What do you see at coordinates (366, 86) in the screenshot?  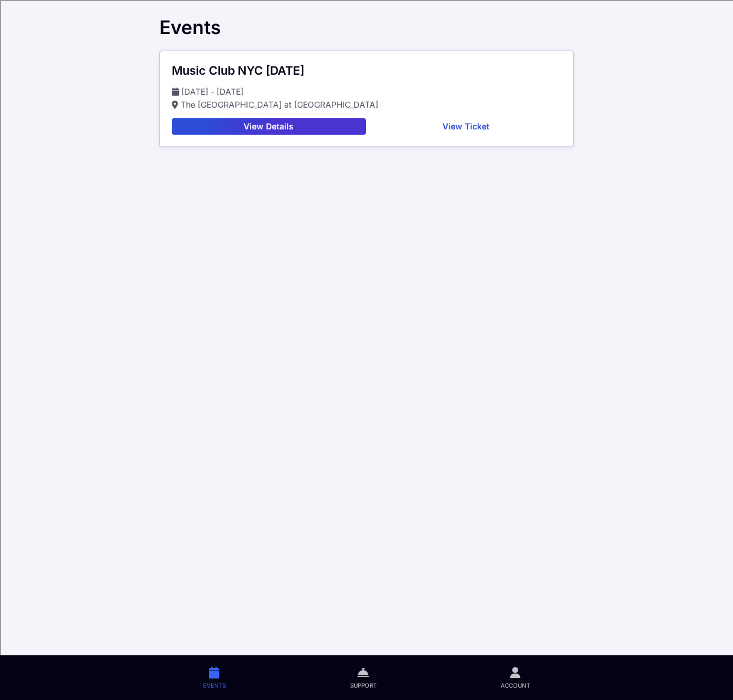 I see `div: Sign out` at bounding box center [366, 86].